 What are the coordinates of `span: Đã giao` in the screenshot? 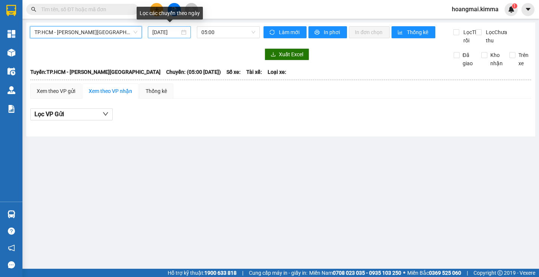 It's located at (468, 59).